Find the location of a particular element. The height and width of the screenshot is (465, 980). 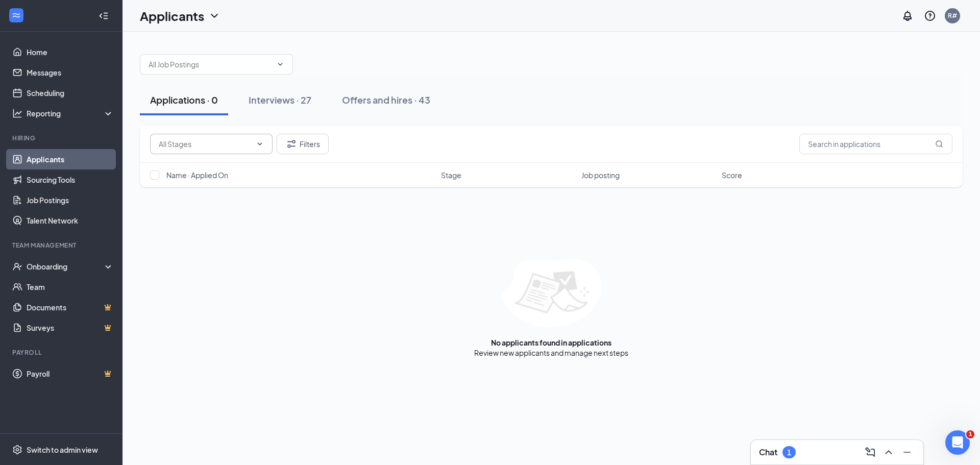

div: Offers and hires · 43 is located at coordinates (386, 99).